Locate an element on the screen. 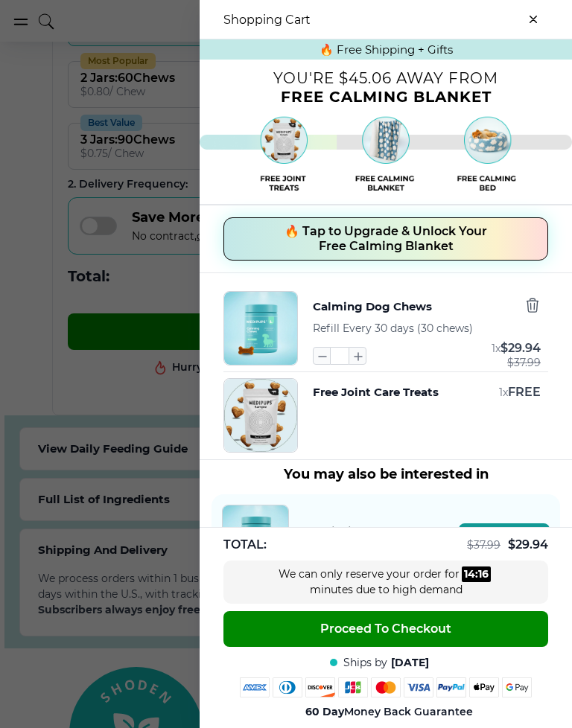  h3: Shopping Cart is located at coordinates (267, 19).